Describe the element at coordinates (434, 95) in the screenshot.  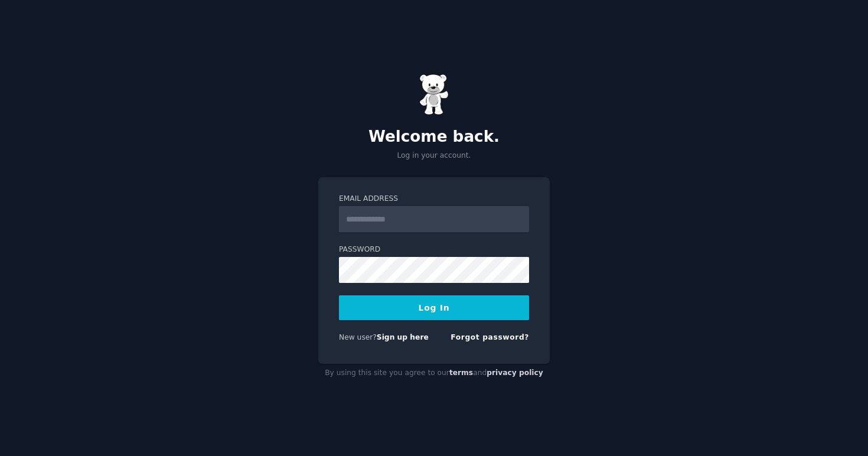
I see `img: Gummy Bear` at that location.